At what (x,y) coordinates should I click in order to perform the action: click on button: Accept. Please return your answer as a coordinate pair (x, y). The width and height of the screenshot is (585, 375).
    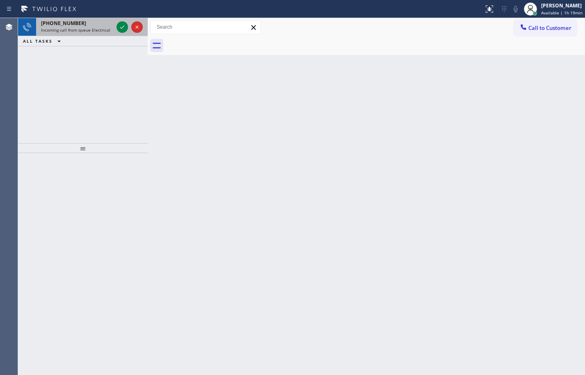
    Looking at the image, I should click on (122, 27).